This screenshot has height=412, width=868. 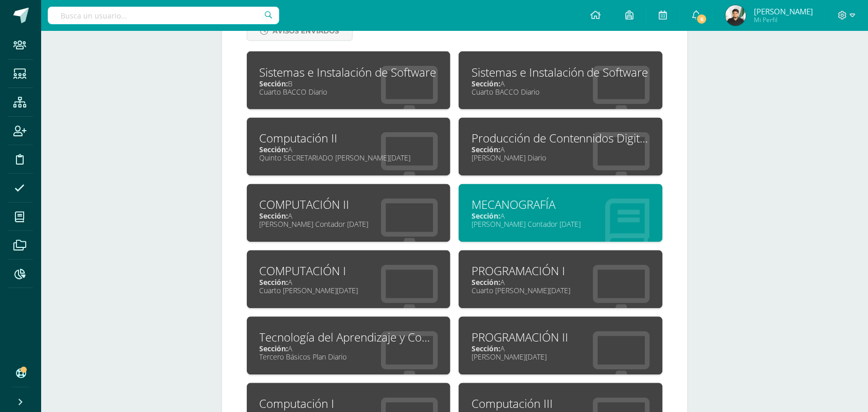 What do you see at coordinates (560, 338) in the screenshot?
I see `div: PROGRAMACIÓN II` at bounding box center [560, 338].